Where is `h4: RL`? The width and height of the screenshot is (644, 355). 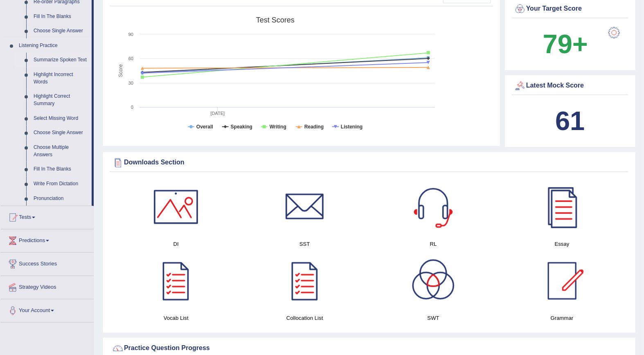 h4: RL is located at coordinates (433, 244).